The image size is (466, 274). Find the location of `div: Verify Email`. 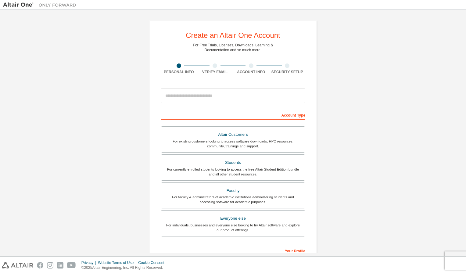

div: Verify Email is located at coordinates (215, 72).